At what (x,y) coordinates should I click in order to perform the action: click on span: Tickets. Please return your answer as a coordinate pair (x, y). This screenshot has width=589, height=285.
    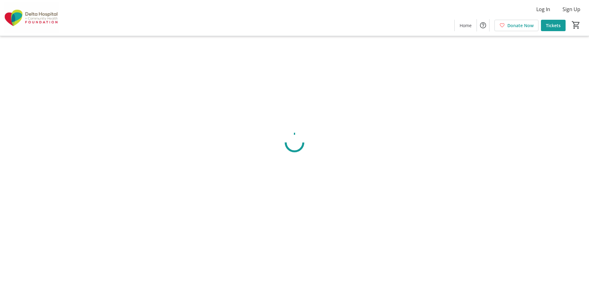
    Looking at the image, I should click on (553, 25).